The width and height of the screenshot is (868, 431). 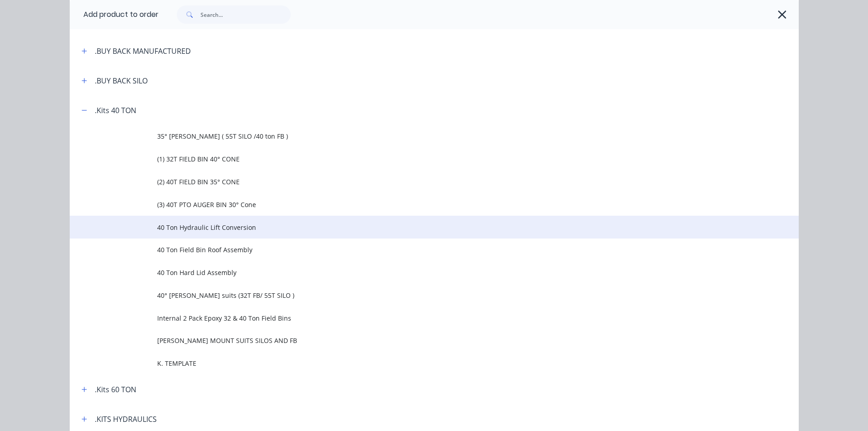 What do you see at coordinates (414, 250) in the screenshot?
I see `span: 40 Ton Field Bin Roof Assembly` at bounding box center [414, 250].